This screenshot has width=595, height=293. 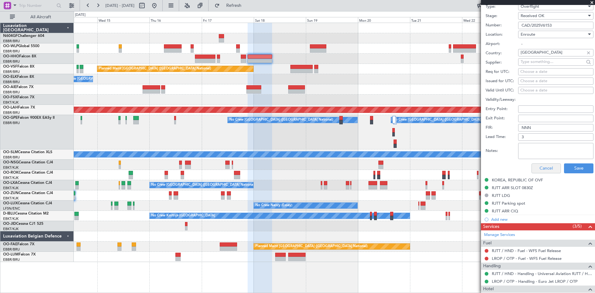 I want to click on div: Mon 20, so click(x=384, y=20).